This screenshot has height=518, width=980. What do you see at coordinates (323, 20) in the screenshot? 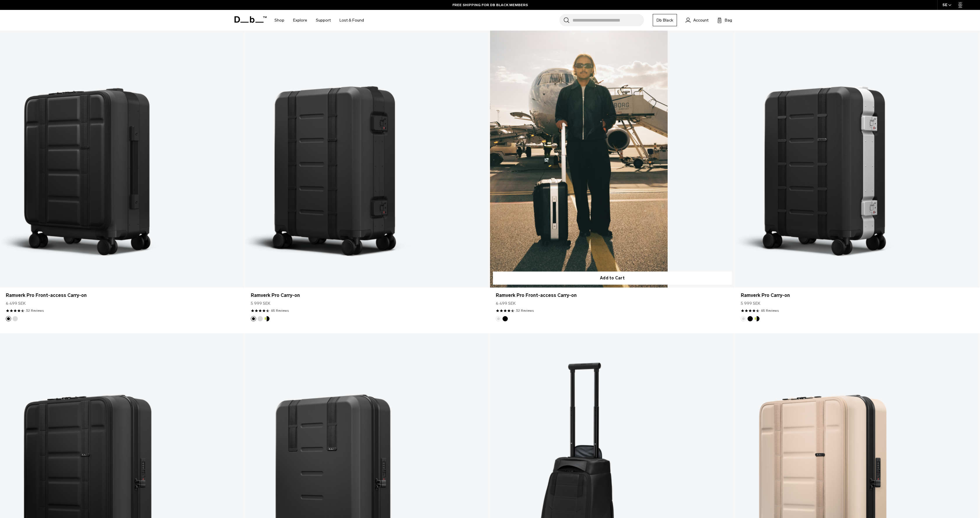
I see `a: Support` at bounding box center [323, 20].